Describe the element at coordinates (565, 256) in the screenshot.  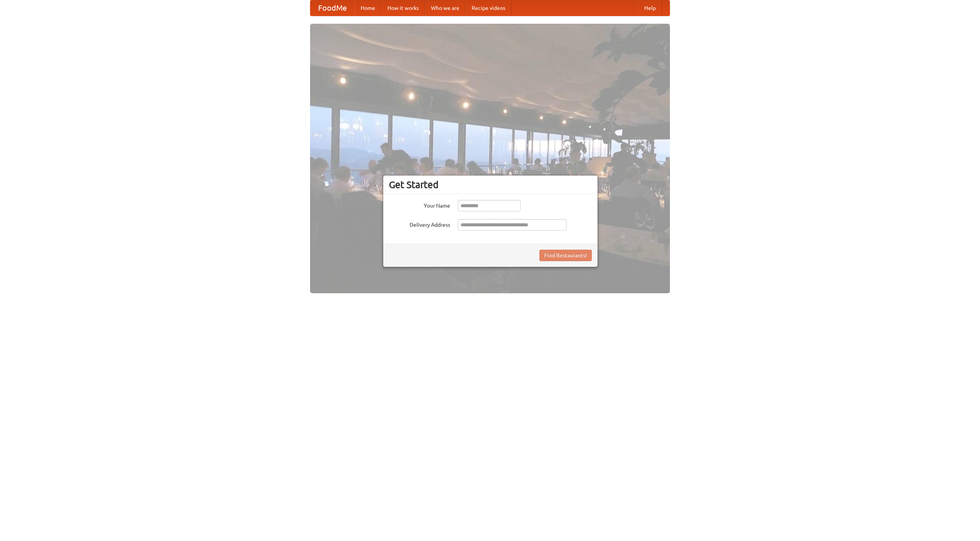
I see `button: Find Restaurants!` at that location.